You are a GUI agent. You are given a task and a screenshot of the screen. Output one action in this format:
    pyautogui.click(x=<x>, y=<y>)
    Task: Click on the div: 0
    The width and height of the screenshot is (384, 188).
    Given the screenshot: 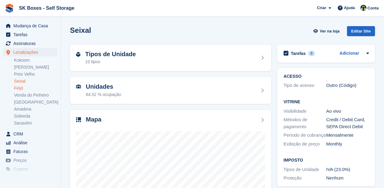 What is the action you would take?
    pyautogui.click(x=311, y=54)
    